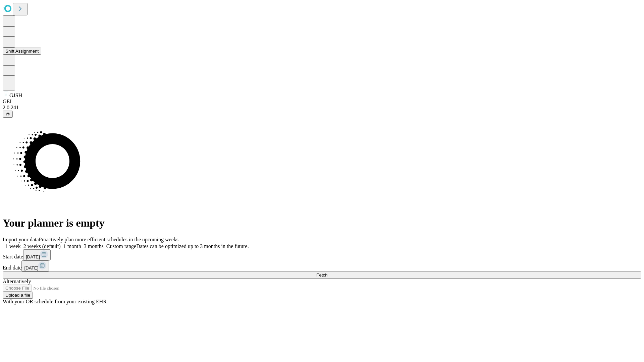  Describe the element at coordinates (121, 246) in the screenshot. I see `span: Custom range` at that location.